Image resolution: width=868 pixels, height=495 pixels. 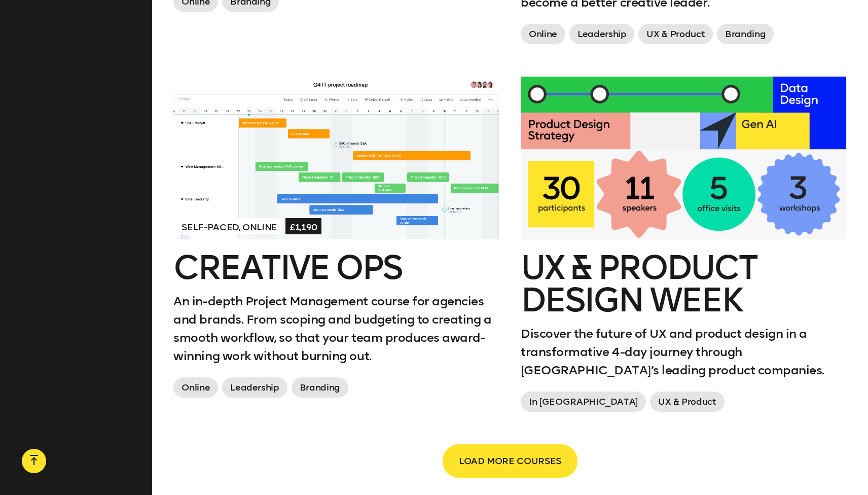 What do you see at coordinates (510, 461) in the screenshot?
I see `button: LOAD MORE COURSES` at bounding box center [510, 461].